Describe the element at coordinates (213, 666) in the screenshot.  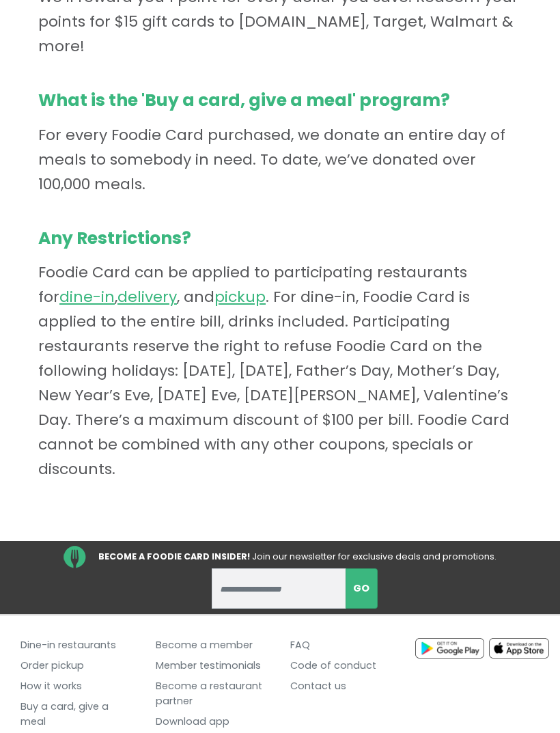
I see `a: Member testimonials` at that location.